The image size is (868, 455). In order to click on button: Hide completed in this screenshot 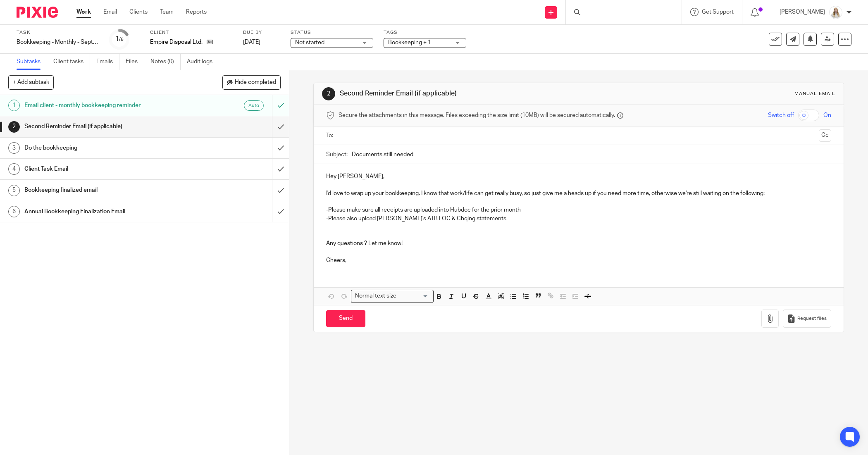, I will do `click(252, 82)`.